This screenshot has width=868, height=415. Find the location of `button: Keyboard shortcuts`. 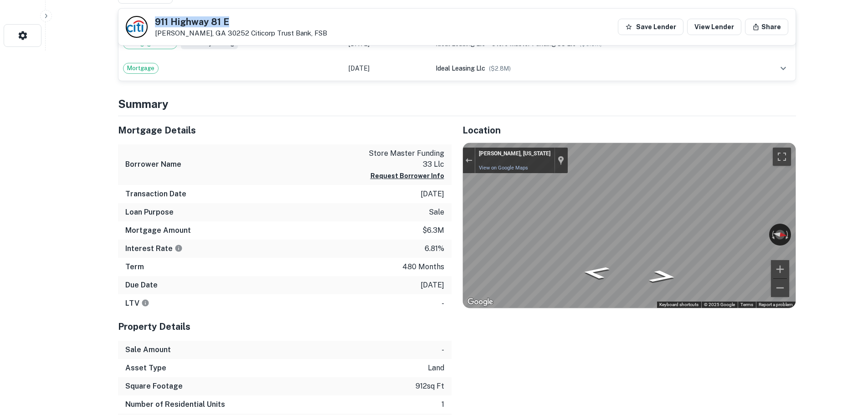

button: Keyboard shortcuts is located at coordinates (679, 305).